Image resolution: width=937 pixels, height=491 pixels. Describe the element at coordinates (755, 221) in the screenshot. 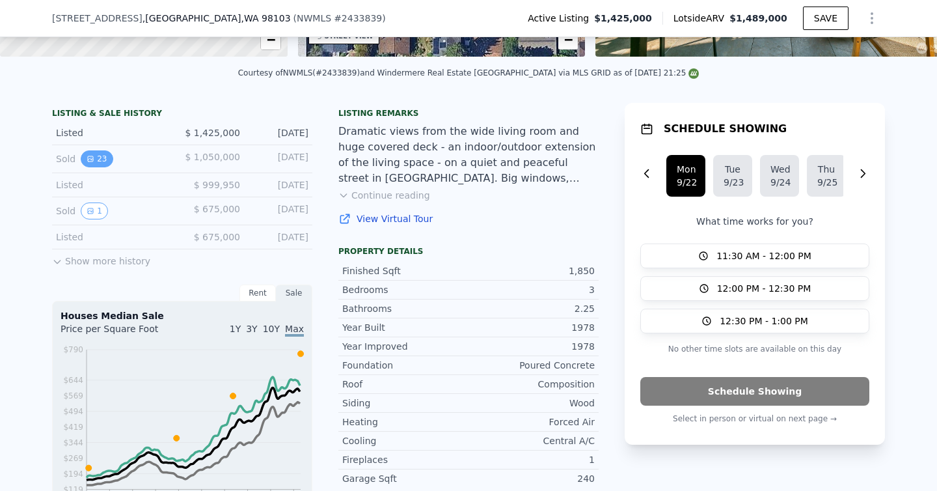

I see `p: What time works for you?` at that location.